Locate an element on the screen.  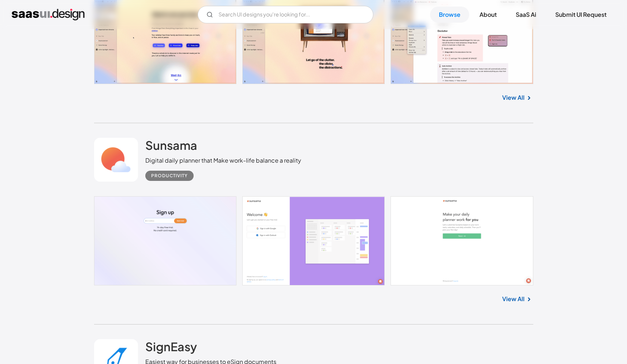
input: Search UI designs you're looking for... is located at coordinates (286, 15).